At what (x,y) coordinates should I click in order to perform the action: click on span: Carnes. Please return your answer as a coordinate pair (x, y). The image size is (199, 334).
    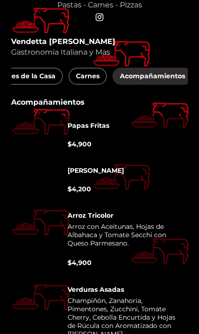
    Looking at the image, I should click on (87, 76).